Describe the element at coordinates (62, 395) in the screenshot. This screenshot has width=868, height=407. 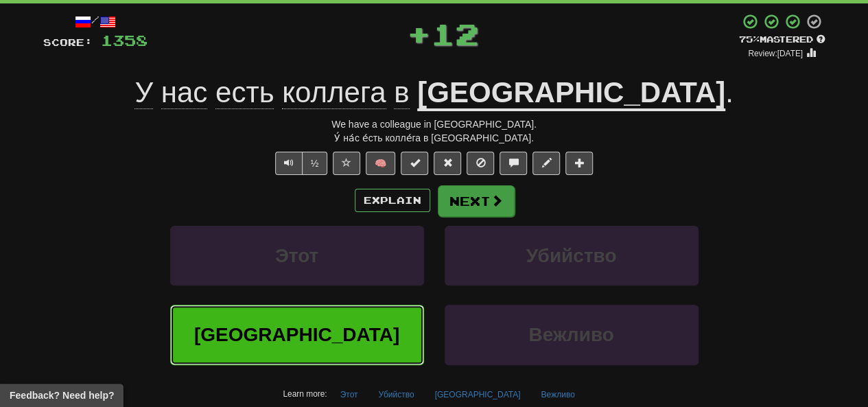
I see `span: Open feedback widget` at that location.